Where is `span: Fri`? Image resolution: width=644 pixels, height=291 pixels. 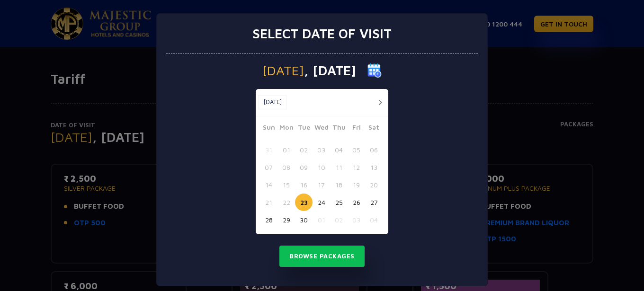 span: Fri is located at coordinates (356, 129).